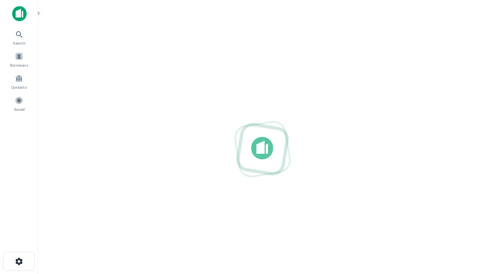 The image size is (487, 274). I want to click on span: Borrowers, so click(19, 65).